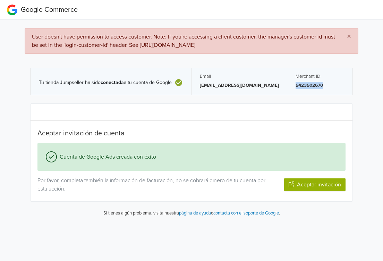 Image resolution: width=383 pixels, height=261 pixels. Describe the element at coordinates (112, 82) in the screenshot. I see `b: conectada` at that location.